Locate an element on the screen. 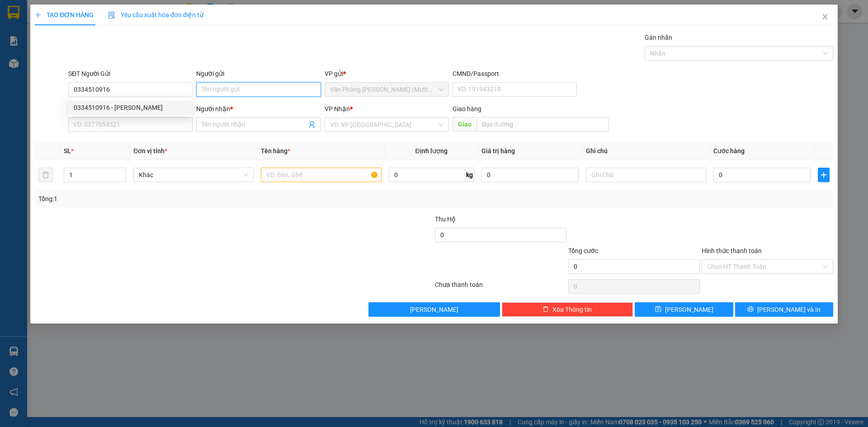 Image resolution: width=868 pixels, height=427 pixels. input: VD: Bàn, Ghế is located at coordinates (321, 175).